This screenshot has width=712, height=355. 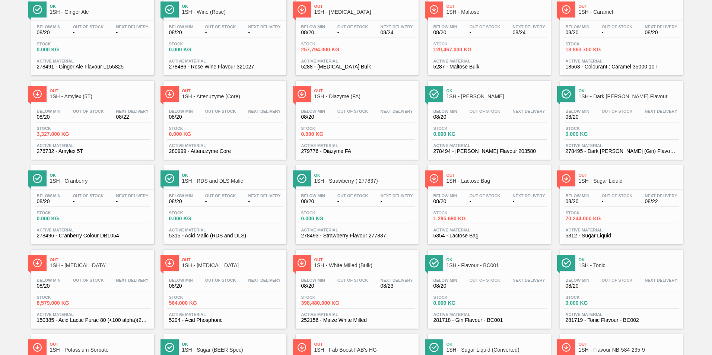 I want to click on span: 1SH - Maltose, so click(x=496, y=12).